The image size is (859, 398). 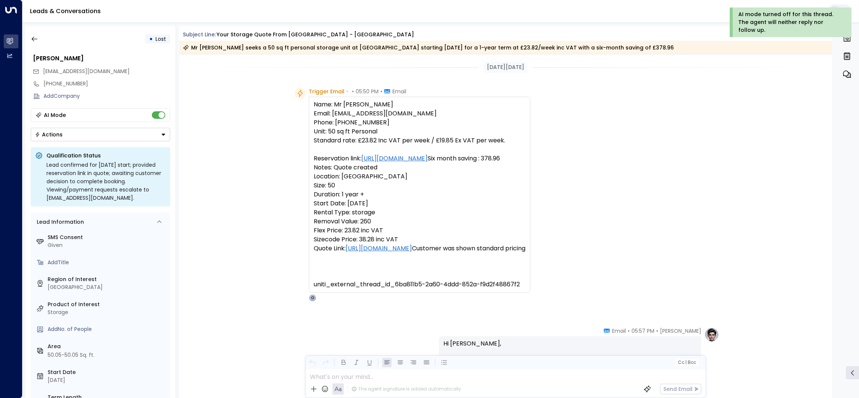 What do you see at coordinates (107, 372) in the screenshot?
I see `label: Start Date` at bounding box center [107, 372].